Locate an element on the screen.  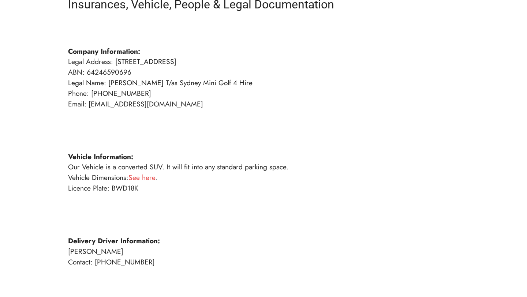
strong: Vehicle Information: is located at coordinates (101, 157).